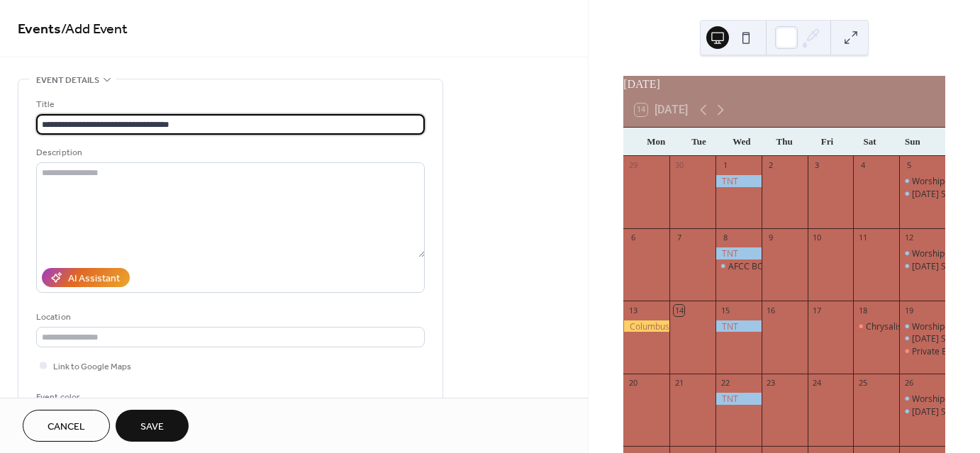 This screenshot has width=980, height=453. Describe the element at coordinates (784, 142) in the screenshot. I see `div: Thu` at that location.